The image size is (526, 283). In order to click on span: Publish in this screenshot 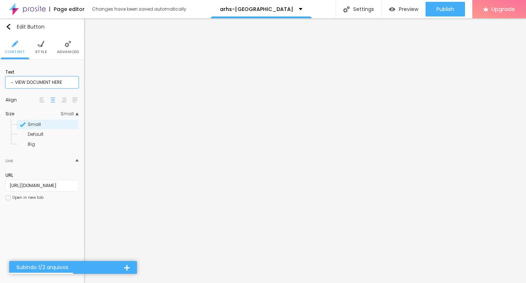, I will do `click(446, 9)`.